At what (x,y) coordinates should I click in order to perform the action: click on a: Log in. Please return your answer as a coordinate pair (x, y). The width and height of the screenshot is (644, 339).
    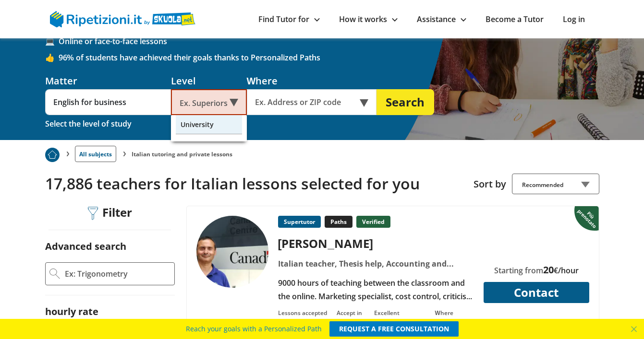
    Looking at the image, I should click on (574, 19).